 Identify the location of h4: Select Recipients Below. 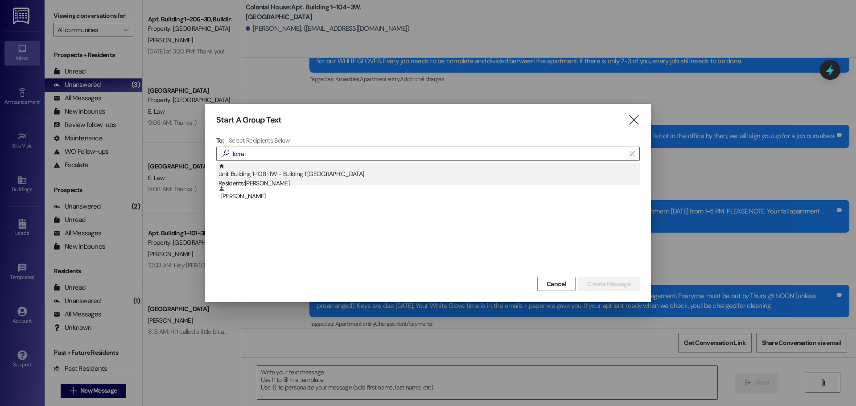
(259, 141).